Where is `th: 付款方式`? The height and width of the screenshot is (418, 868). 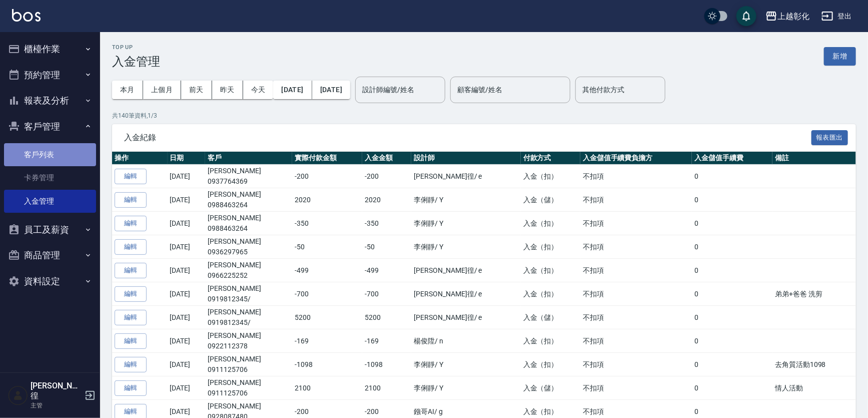 th: 付款方式 is located at coordinates (550, 158).